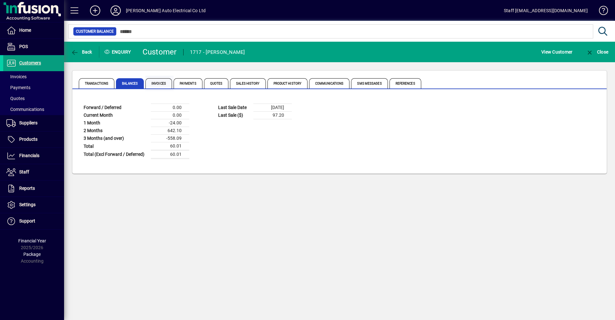  What do you see at coordinates (557, 52) in the screenshot?
I see `span: View Customer` at bounding box center [557, 52].